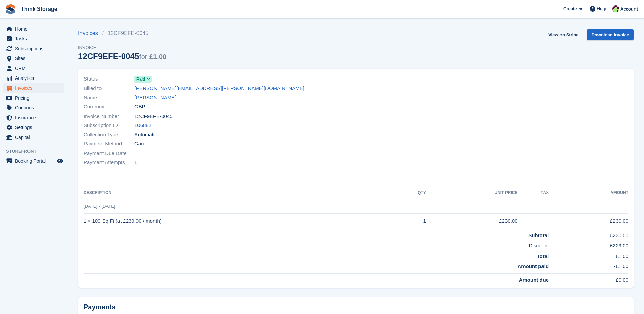 This screenshot has height=314, width=644. Describe the element at coordinates (60, 161) in the screenshot. I see `a: Preview store` at that location.